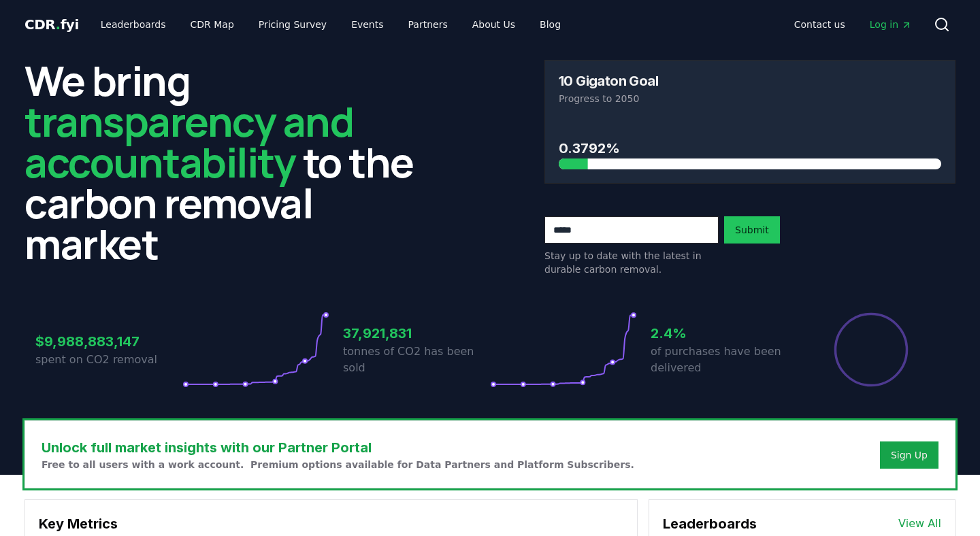 The height and width of the screenshot is (536, 980). I want to click on h3: $9,988,883,147, so click(109, 342).